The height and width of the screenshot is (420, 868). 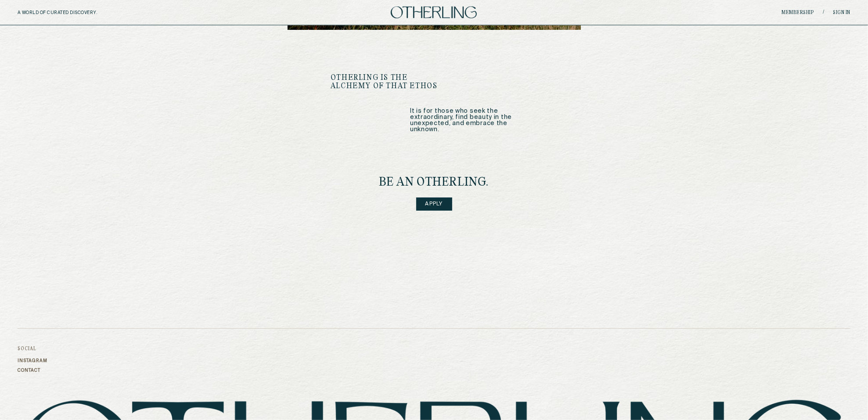 What do you see at coordinates (434, 183) in the screenshot?
I see `h4: be an Otherling.` at bounding box center [434, 183].